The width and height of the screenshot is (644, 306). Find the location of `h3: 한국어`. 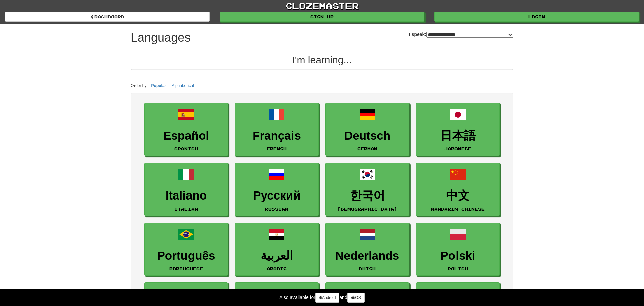

h3: 한국어 is located at coordinates (367, 195).